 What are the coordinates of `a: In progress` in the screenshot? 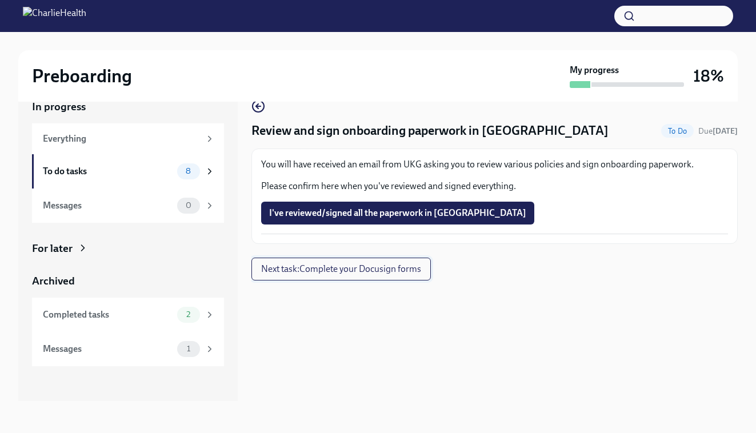 It's located at (128, 107).